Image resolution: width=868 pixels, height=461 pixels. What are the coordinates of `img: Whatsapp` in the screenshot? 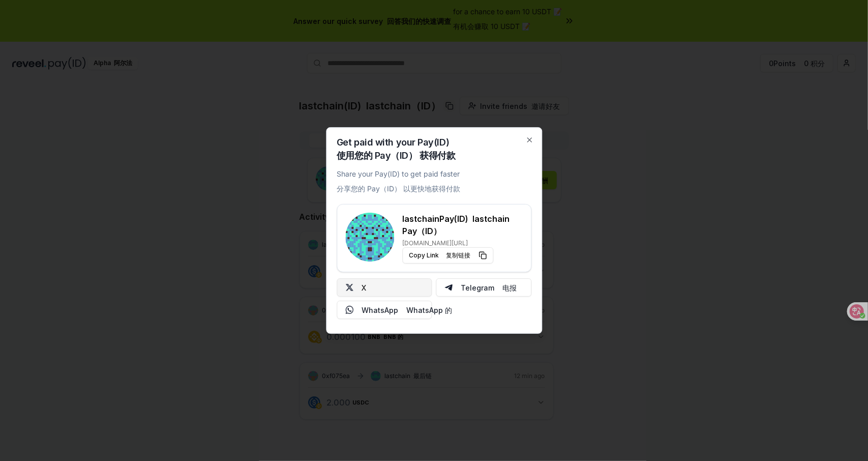 It's located at (350, 310).